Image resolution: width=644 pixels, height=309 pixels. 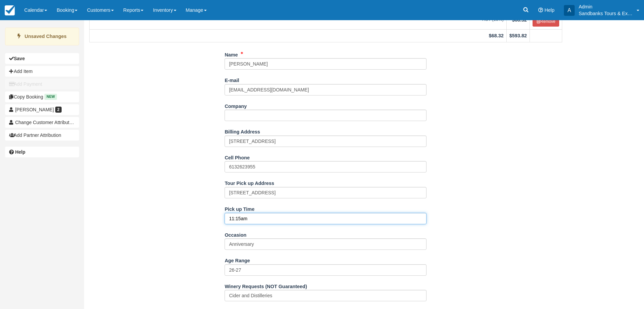 What do you see at coordinates (10, 10) in the screenshot?
I see `img: checkfront-main-nav-mini-logo.png` at bounding box center [10, 10].